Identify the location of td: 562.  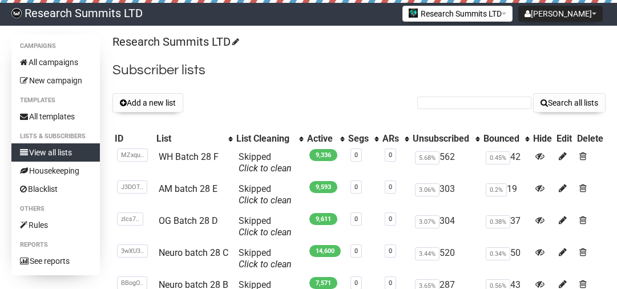
(446, 163).